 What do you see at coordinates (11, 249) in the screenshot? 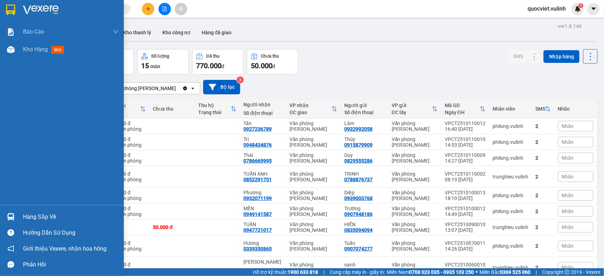
I see `span: notification` at bounding box center [11, 249].